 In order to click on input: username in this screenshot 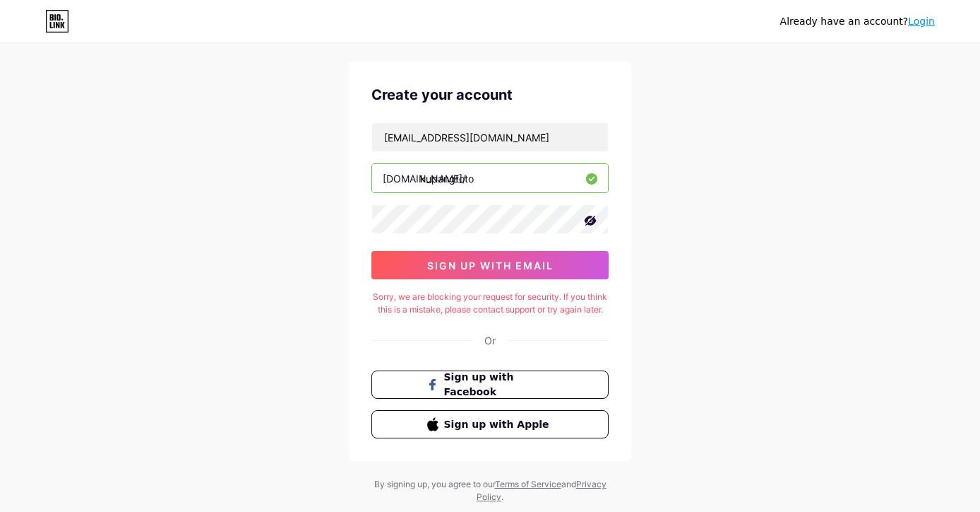, I will do `click(490, 178)`.